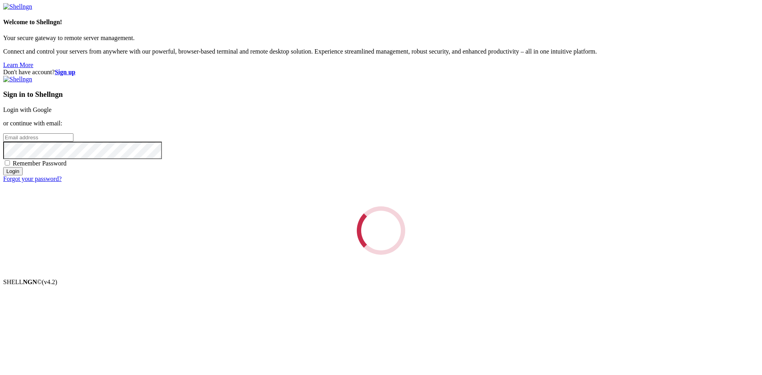  Describe the element at coordinates (30, 282) in the screenshot. I see `span: SHELL ©` at that location.